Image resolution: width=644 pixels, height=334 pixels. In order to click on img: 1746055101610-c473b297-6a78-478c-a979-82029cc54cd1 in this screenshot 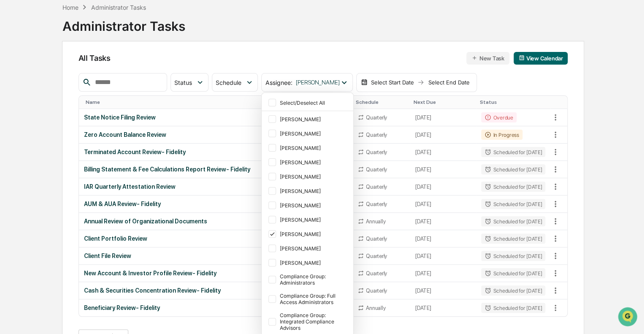, I will do `click(16, 72)`.